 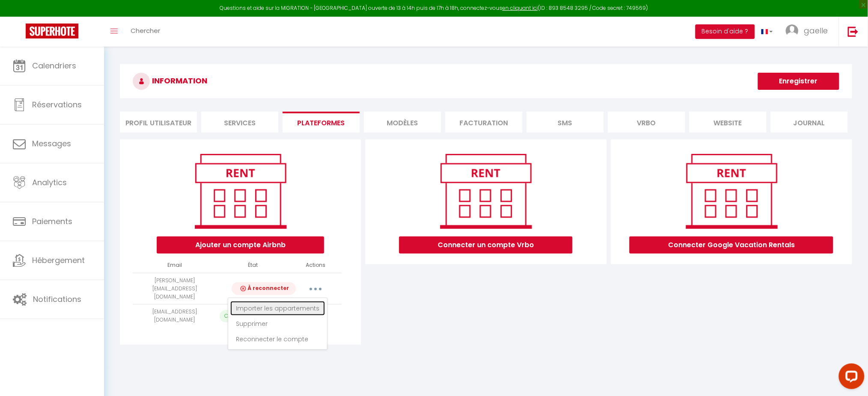 What do you see at coordinates (52, 143) in the screenshot?
I see `span: Messages` at bounding box center [52, 143].